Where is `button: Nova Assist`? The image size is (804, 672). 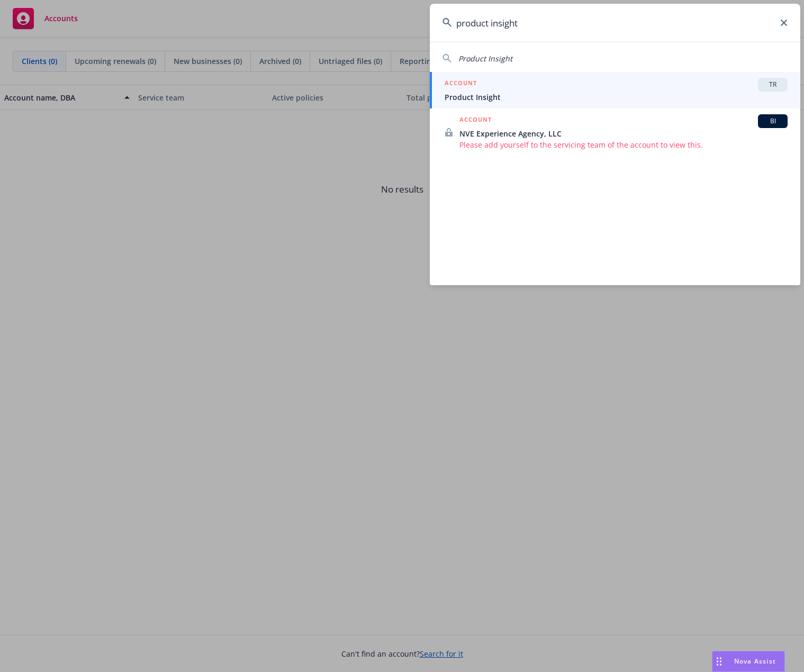
button: Nova Assist is located at coordinates (749, 661).